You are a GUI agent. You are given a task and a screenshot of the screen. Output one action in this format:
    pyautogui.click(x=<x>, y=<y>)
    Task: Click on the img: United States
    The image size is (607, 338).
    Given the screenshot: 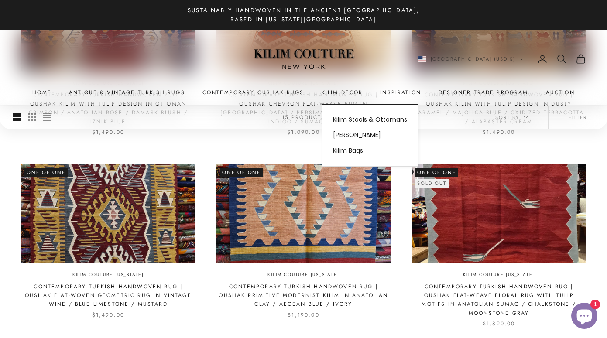 What is the action you would take?
    pyautogui.click(x=422, y=59)
    